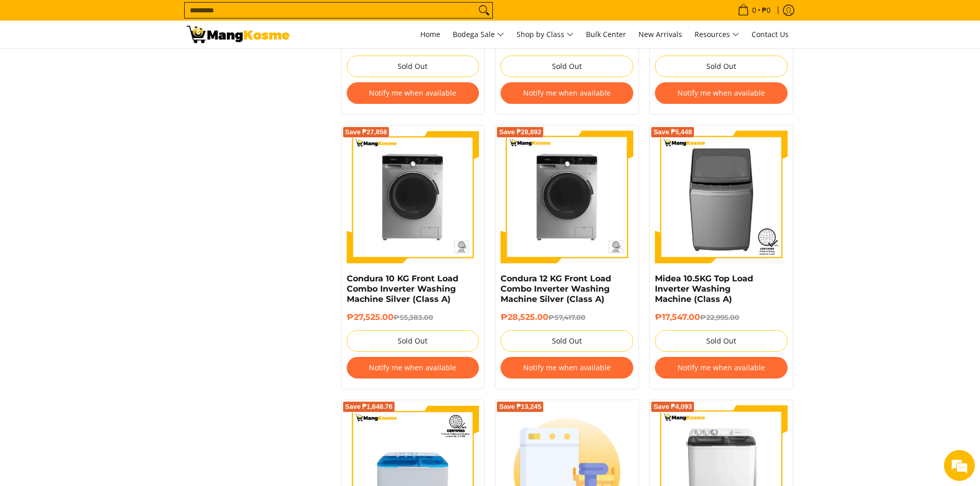 Image resolution: width=980 pixels, height=486 pixels. What do you see at coordinates (430, 34) in the screenshot?
I see `a: Home` at bounding box center [430, 34].